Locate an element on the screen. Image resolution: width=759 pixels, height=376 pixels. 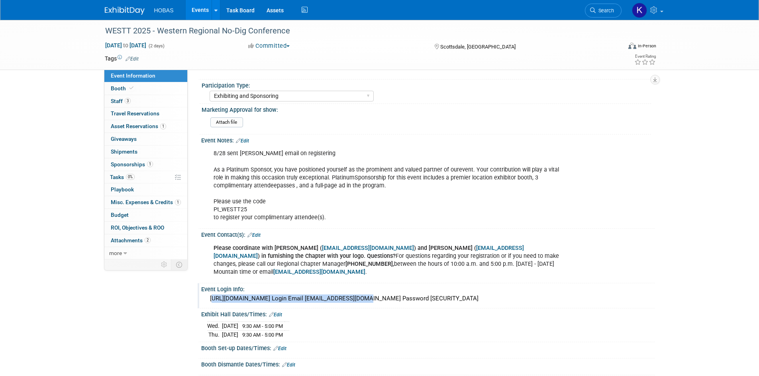
div: For questions regarding your registration or if you need to make changes, please call our Regiona... is located at coordinates (387, 260).